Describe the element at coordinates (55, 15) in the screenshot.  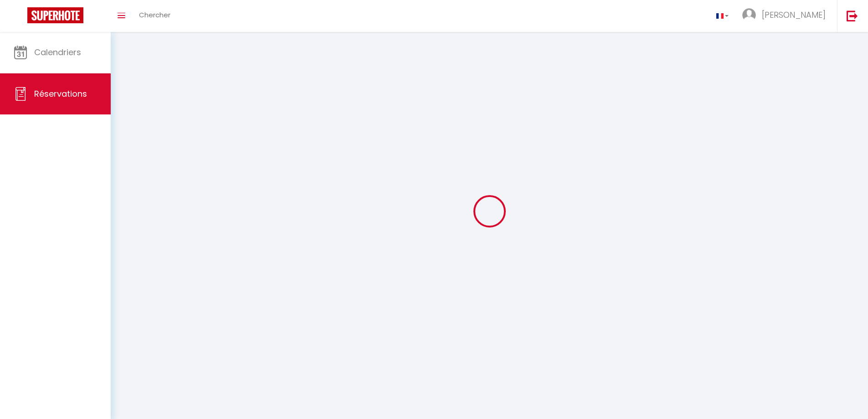
I see `img: Super Booking` at that location.